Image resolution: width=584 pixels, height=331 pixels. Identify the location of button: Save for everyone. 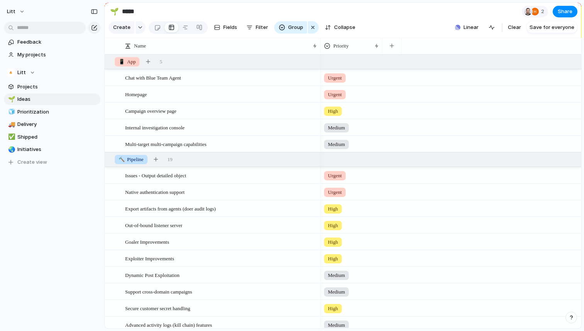
(552, 27).